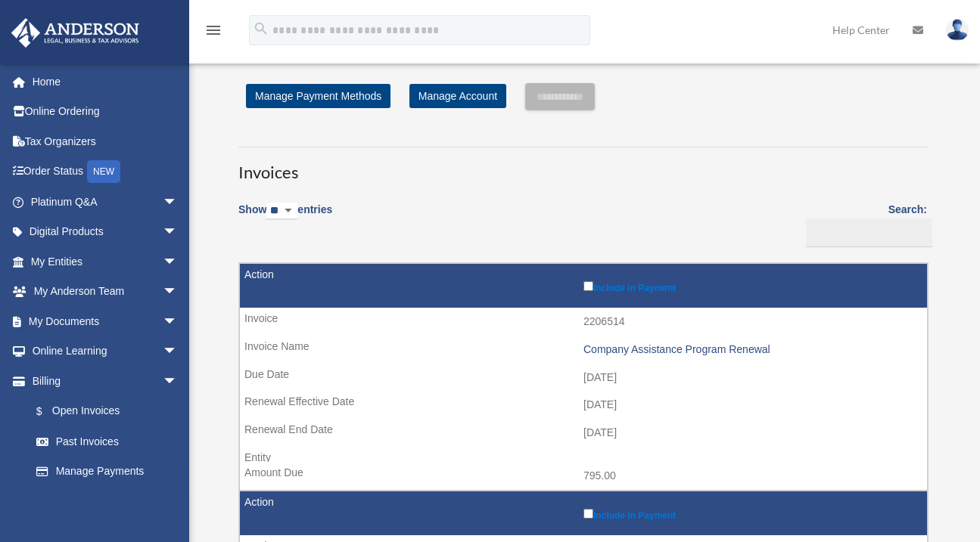 The width and height of the screenshot is (980, 542). Describe the element at coordinates (318, 96) in the screenshot. I see `a: Manage Payment Methods` at that location.